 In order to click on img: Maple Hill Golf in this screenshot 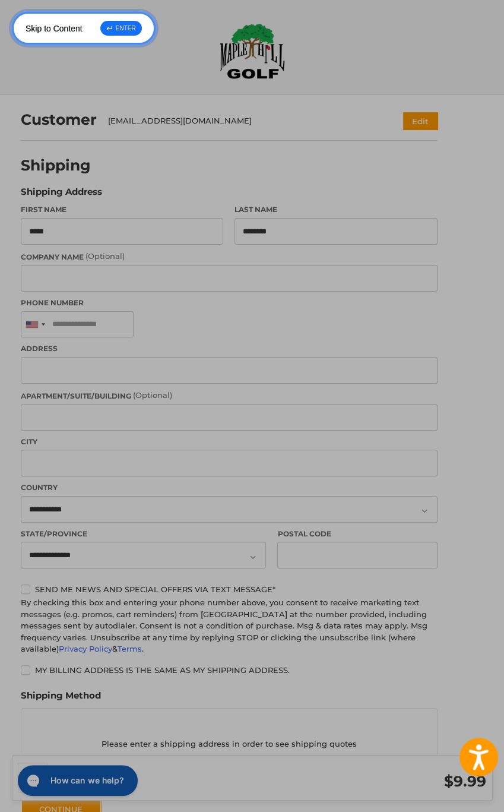, I will do `click(252, 51)`.